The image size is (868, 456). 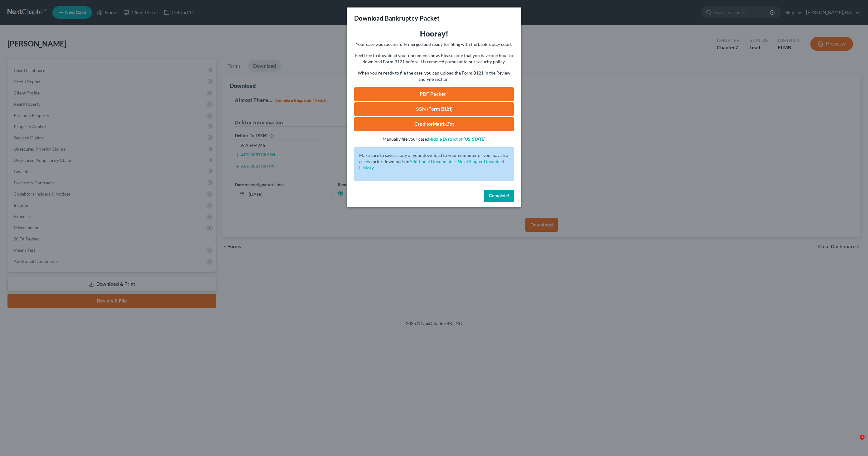 What do you see at coordinates (434, 162) in the screenshot?
I see `p: Make sure to save a copy of your download to your computer or you may also access prior downloads in` at bounding box center [434, 162].